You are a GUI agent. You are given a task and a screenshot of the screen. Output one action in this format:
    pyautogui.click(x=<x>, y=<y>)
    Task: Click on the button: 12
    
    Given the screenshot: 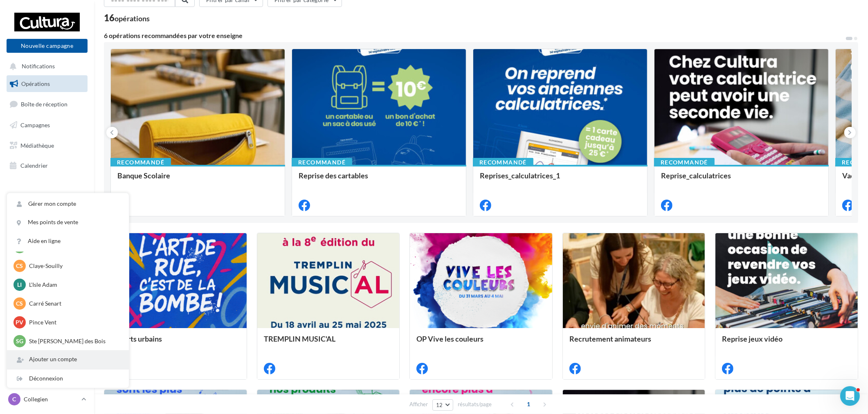 What is the action you would take?
    pyautogui.click(x=442, y=405)
    